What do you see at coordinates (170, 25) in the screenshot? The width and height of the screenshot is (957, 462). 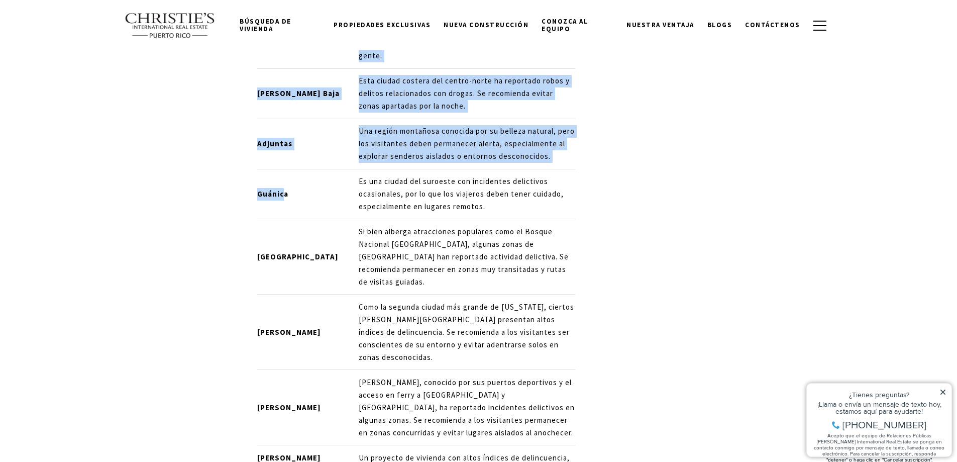 I see `img: Texto de Christie's International Real Estate con fondo transparente` at bounding box center [170, 25].